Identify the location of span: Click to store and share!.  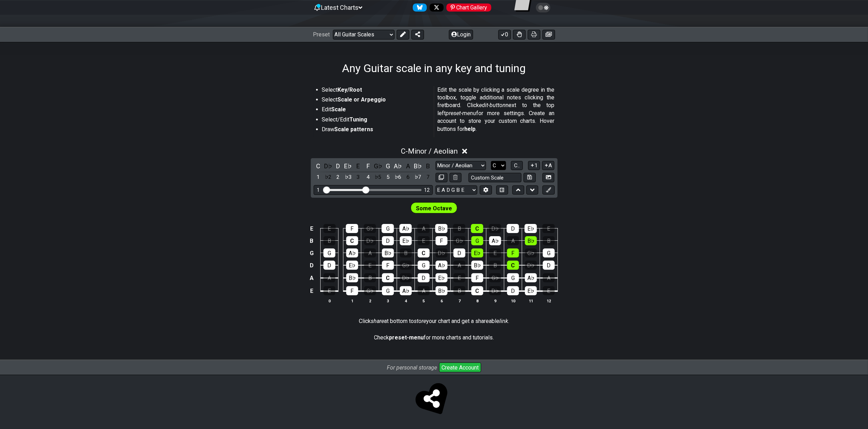
(434, 401).